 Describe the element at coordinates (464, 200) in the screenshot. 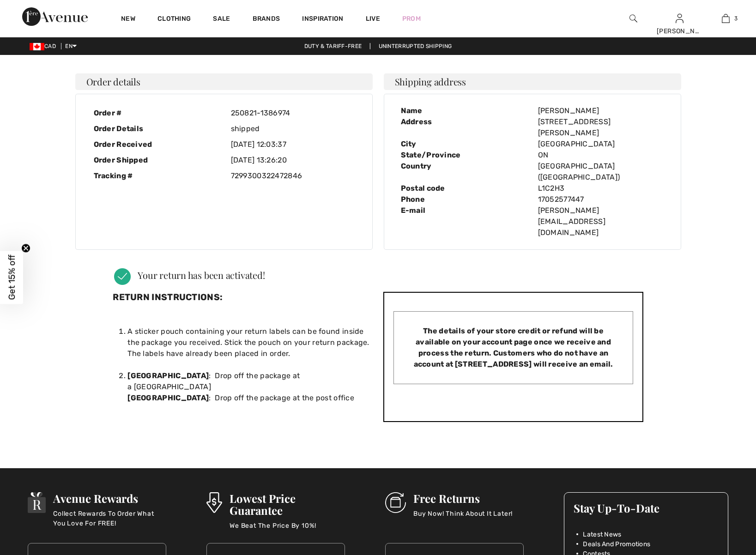

I see `div: Phone` at that location.